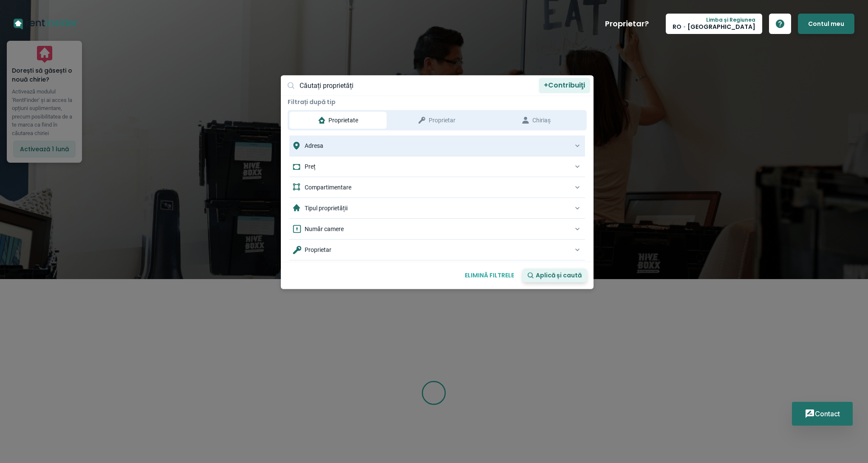  What do you see at coordinates (314, 146) in the screenshot?
I see `span: Adresa` at bounding box center [314, 146].